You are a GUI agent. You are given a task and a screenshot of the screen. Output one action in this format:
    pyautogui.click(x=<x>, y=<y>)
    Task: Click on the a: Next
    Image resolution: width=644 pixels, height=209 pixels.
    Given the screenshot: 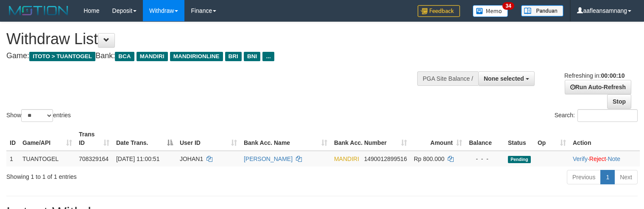 What is the action you would take?
    pyautogui.click(x=626, y=177)
    